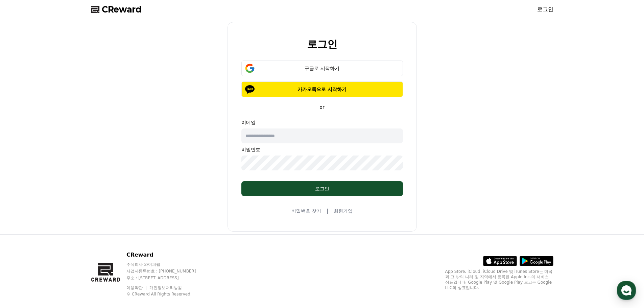  What do you see at coordinates (322, 68) in the screenshot?
I see `button: 구글로 시작하기` at bounding box center [322, 68].